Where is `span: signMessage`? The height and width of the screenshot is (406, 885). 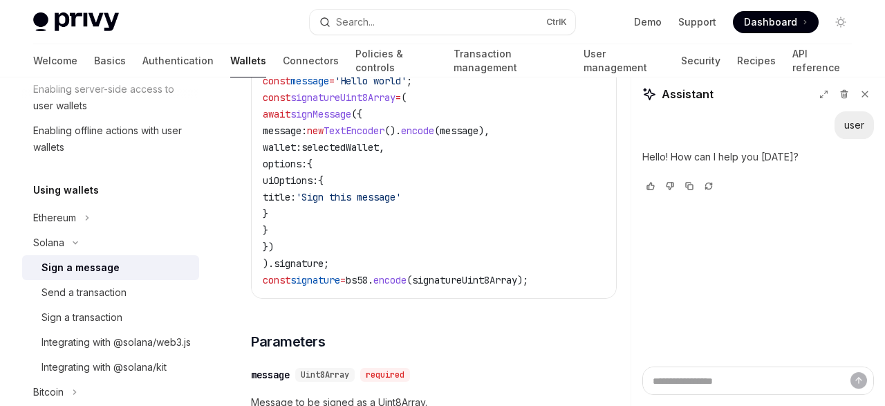
span: signMessage is located at coordinates (321, 114).